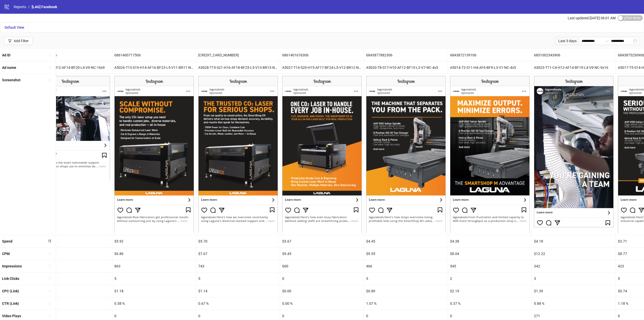  Describe the element at coordinates (154, 303) in the screenshot. I see `div: 0.58 %` at that location.